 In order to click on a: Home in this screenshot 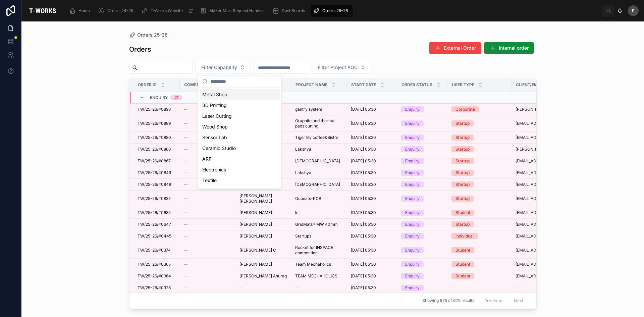, I will do `click(81, 11)`.